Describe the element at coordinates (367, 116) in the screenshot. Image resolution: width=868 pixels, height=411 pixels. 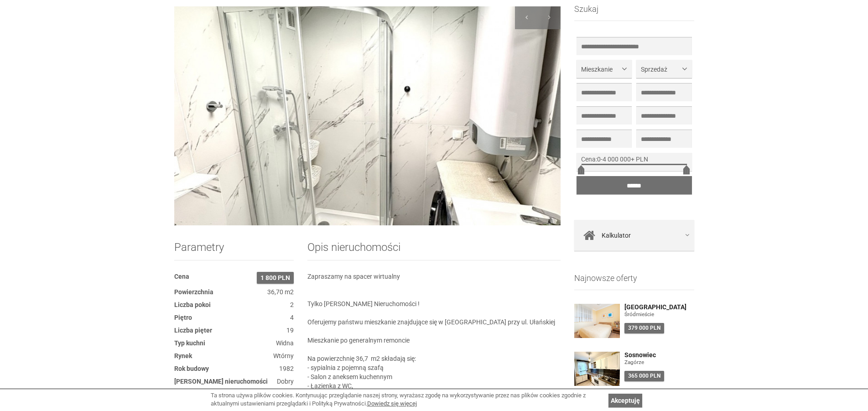
I see `img: Mieszkanie Wynajem Katowice Tysiąclecia Ułańska` at that location.